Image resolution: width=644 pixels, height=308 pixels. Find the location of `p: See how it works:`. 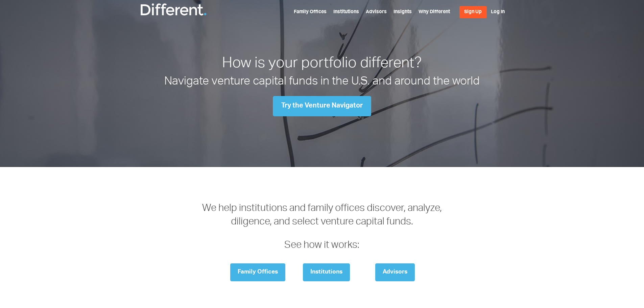

p: See how it works: is located at coordinates (322, 245).